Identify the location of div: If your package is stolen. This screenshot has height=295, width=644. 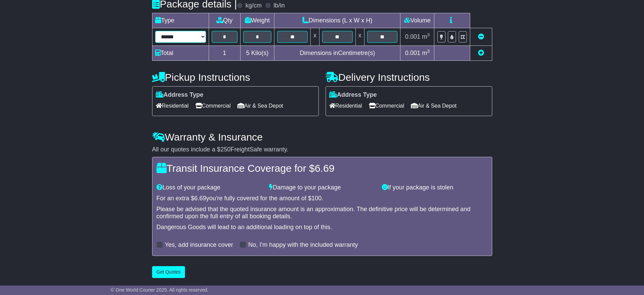
(435, 187).